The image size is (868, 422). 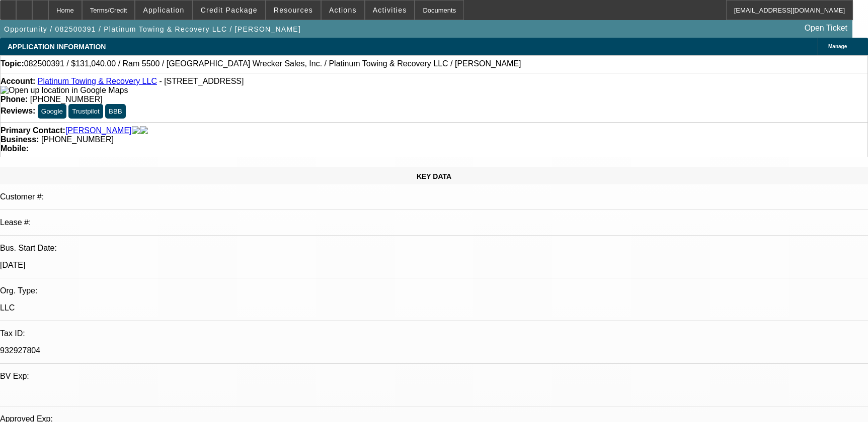 What do you see at coordinates (12, 64) in the screenshot?
I see `strong: Topic:` at bounding box center [12, 64].